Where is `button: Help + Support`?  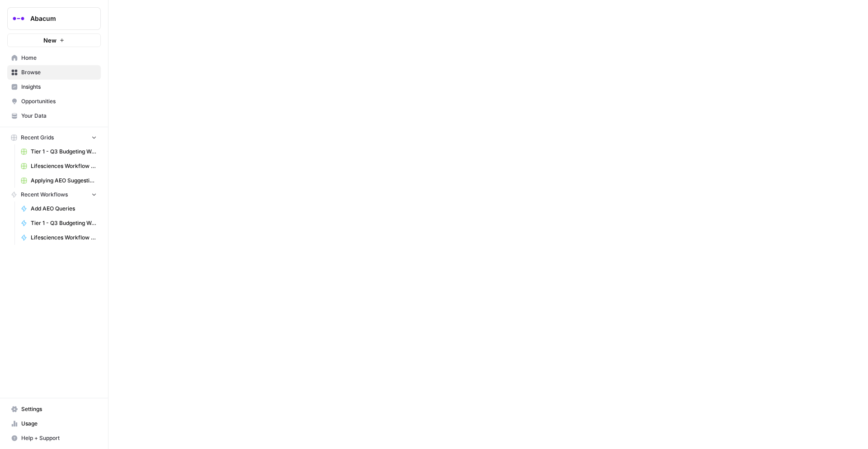 button: Help + Support is located at coordinates (54, 438).